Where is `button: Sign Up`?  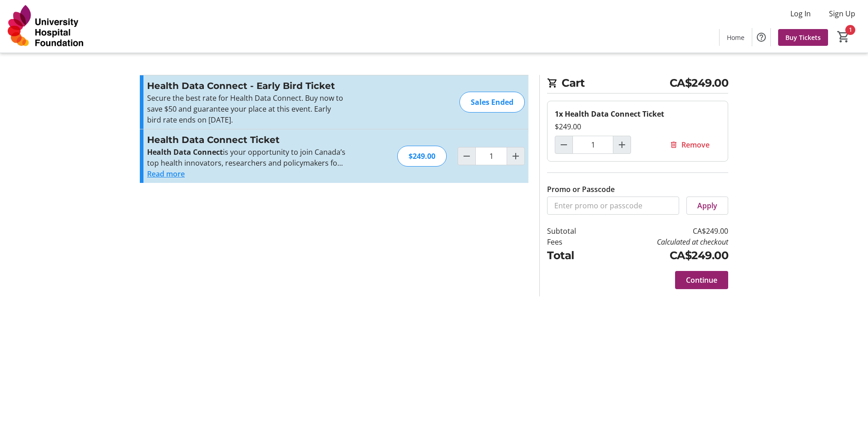
button: Sign Up is located at coordinates (841, 13).